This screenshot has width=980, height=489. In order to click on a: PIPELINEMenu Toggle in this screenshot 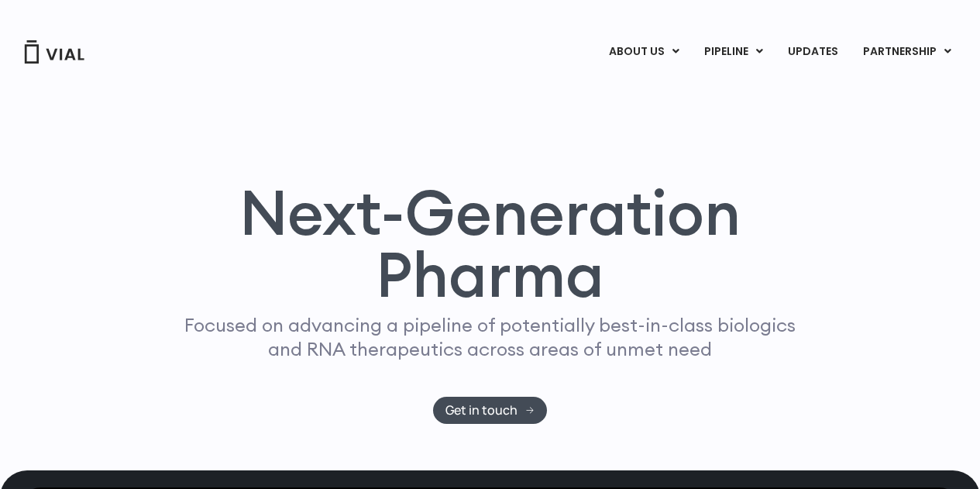, I will do `click(733, 52)`.